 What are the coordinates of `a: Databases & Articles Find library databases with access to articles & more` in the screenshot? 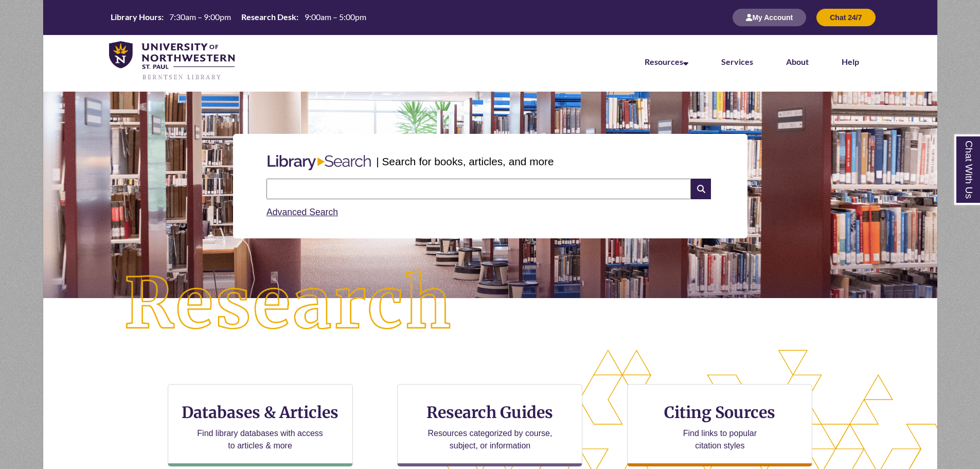 It's located at (260, 425).